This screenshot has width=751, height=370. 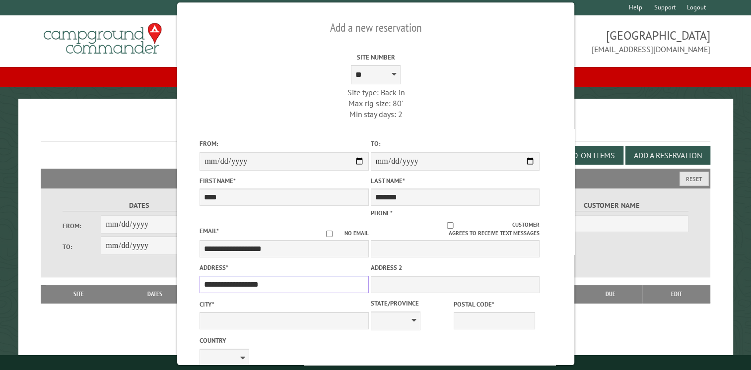 What do you see at coordinates (284, 341) in the screenshot?
I see `label: Country` at bounding box center [284, 341].